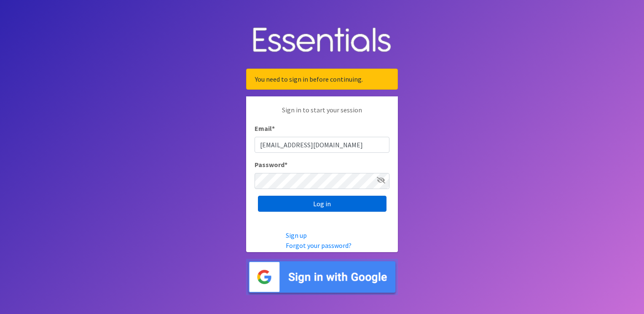 This screenshot has width=644, height=314. I want to click on img: Human Essentials, so click(322, 40).